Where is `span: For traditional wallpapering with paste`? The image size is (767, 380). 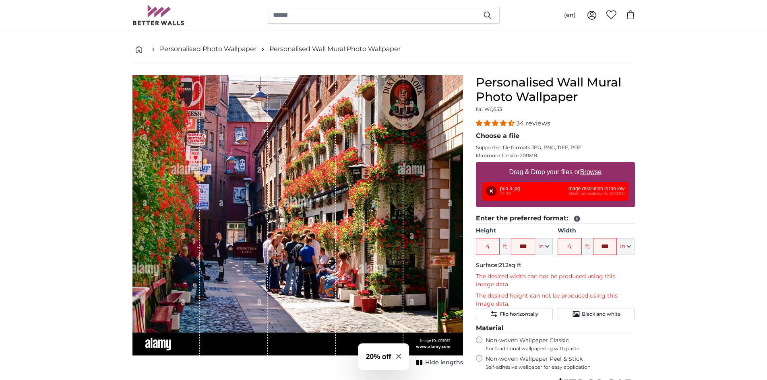 span: For traditional wallpapering with paste is located at coordinates (560, 349).